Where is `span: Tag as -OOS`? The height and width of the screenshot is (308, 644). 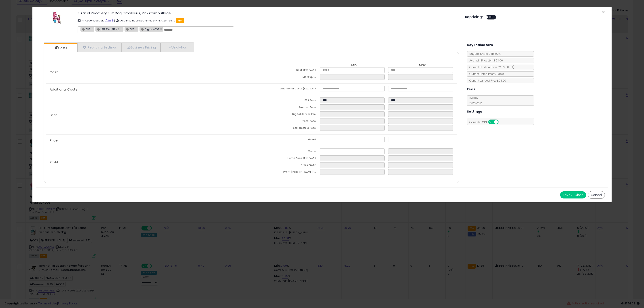 span: Tag as -OOS is located at coordinates (149, 29).